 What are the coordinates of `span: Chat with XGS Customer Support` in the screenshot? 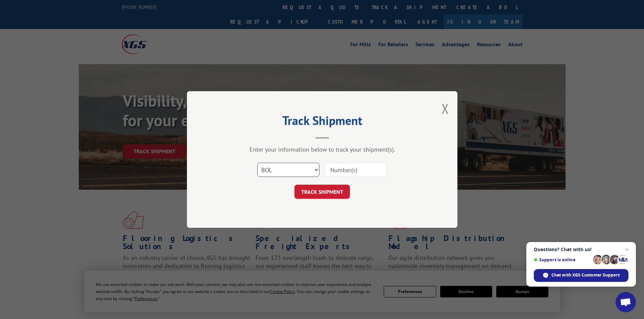 It's located at (585, 275).